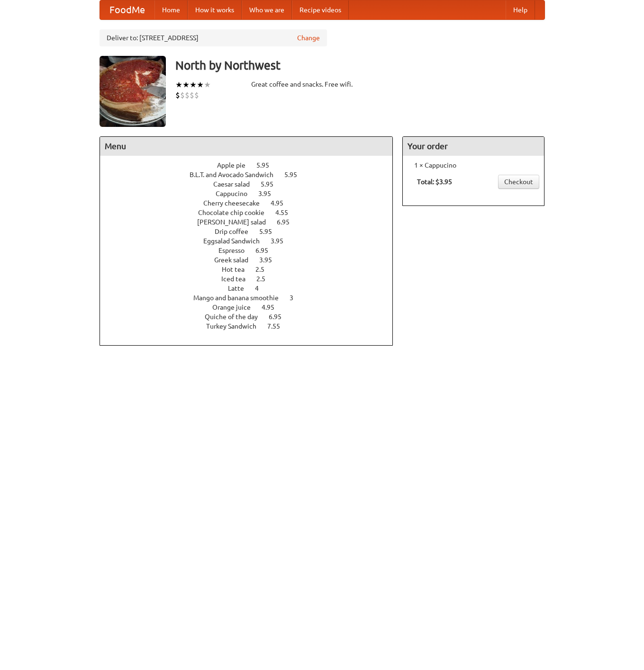  I want to click on h4: Your order, so click(474, 146).